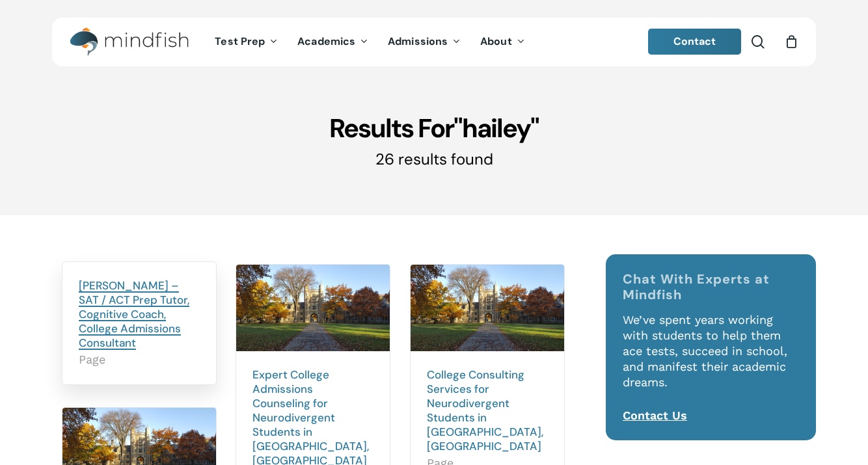 The image size is (868, 465). What do you see at coordinates (434, 42) in the screenshot?
I see `header: Main Menu` at bounding box center [434, 42].